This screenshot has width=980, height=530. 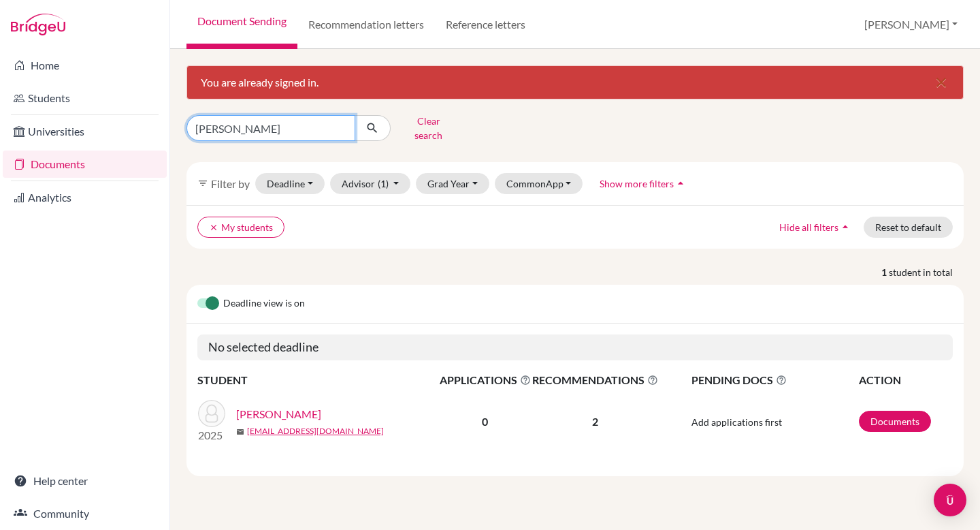 I want to click on span: Filter by, so click(x=230, y=183).